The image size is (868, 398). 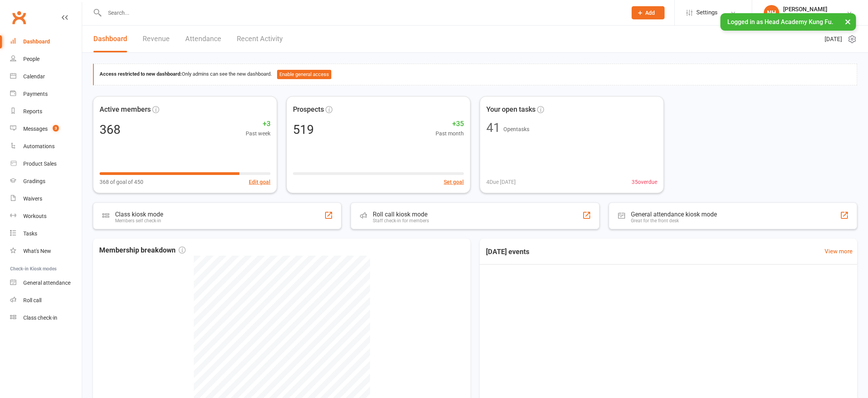 What do you see at coordinates (46, 111) in the screenshot?
I see `a: Reports` at bounding box center [46, 111].